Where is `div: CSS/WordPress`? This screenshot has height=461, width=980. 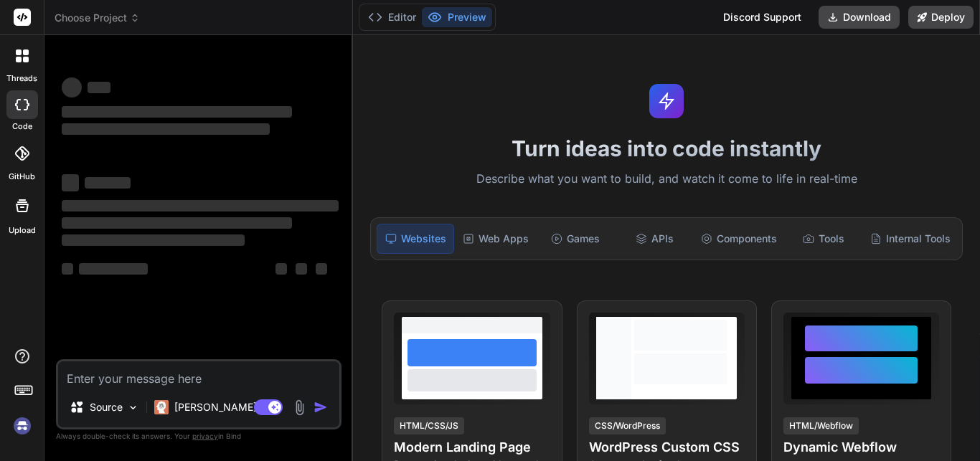
div: CSS/WordPress is located at coordinates (628, 426).